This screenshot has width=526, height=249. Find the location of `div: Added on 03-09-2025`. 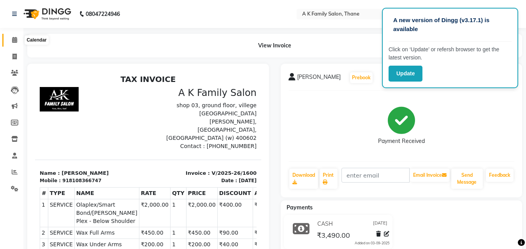

div: Added on 03-09-2025 is located at coordinates (372, 244).